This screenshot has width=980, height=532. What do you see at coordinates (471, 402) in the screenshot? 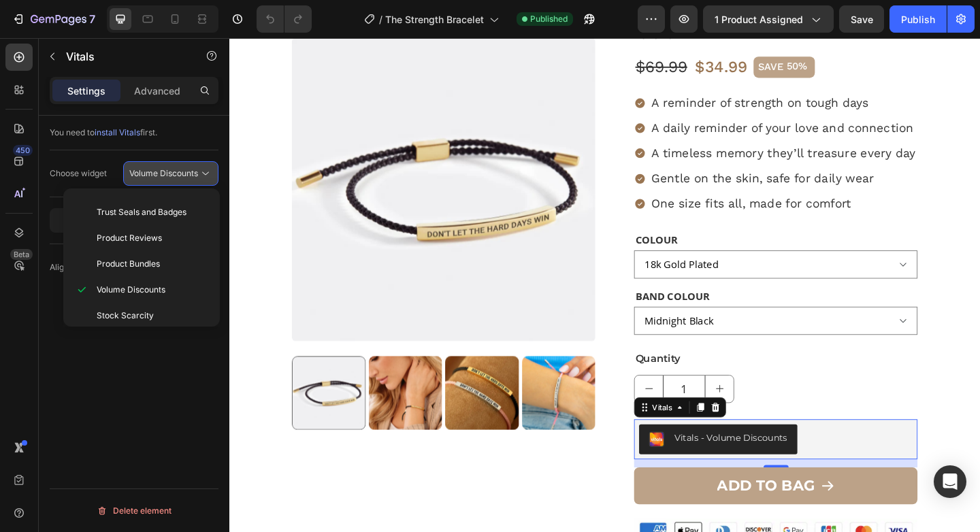
I see `div: Vitals` at bounding box center [471, 402].